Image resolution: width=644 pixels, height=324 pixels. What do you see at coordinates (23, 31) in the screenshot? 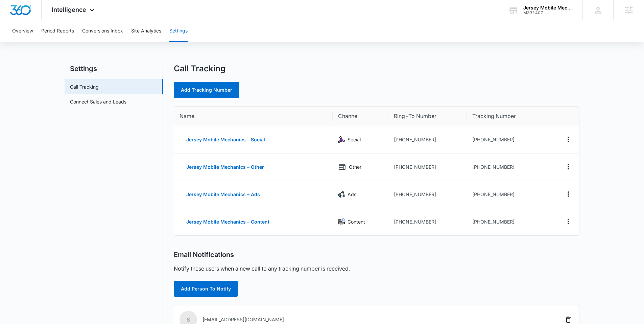
I see `button: Overview` at bounding box center [23, 31].